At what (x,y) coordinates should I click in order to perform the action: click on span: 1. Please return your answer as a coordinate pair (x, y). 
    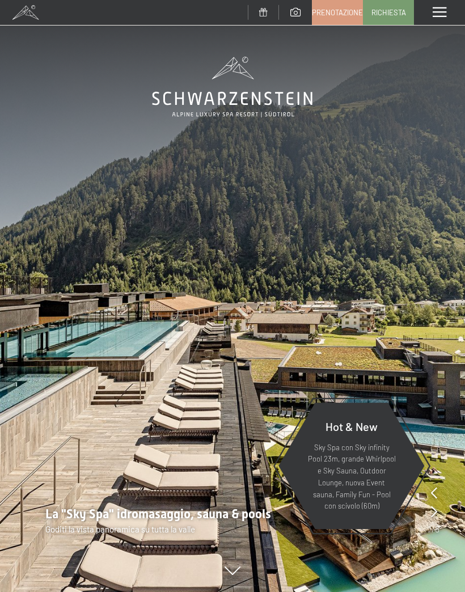
    Looking at the image, I should click on (430, 529).